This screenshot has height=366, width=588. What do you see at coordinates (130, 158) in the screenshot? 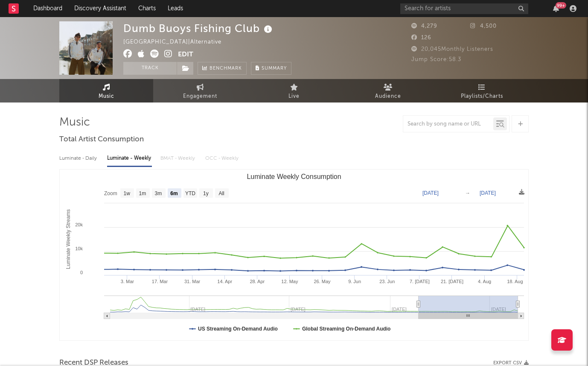
I see `div: Luminate - Weekly` at bounding box center [130, 158].